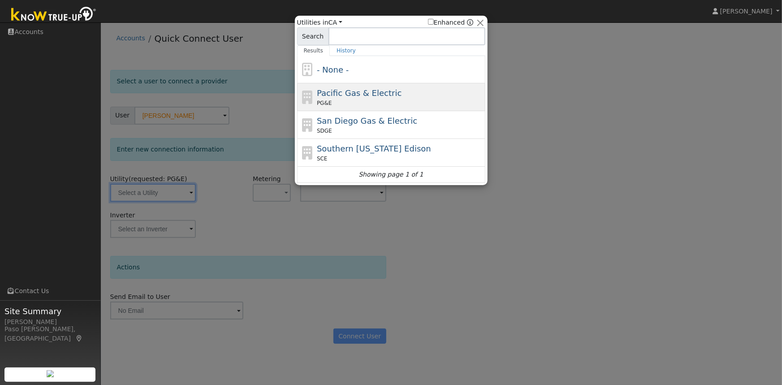 The image size is (782, 385). What do you see at coordinates (431, 22) in the screenshot?
I see `input: Enhanced` at bounding box center [431, 22].